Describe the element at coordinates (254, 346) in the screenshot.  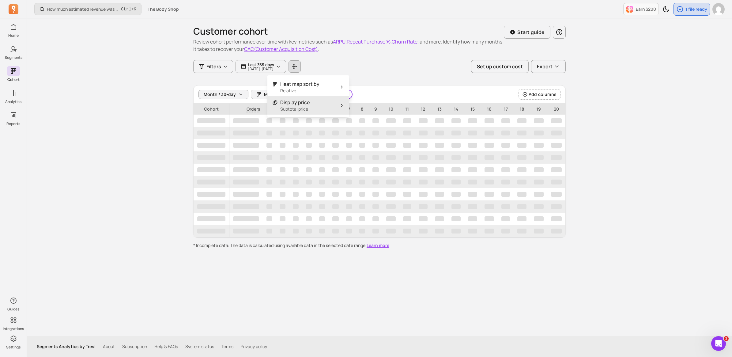
I see `a: Privacy policy` at that location.